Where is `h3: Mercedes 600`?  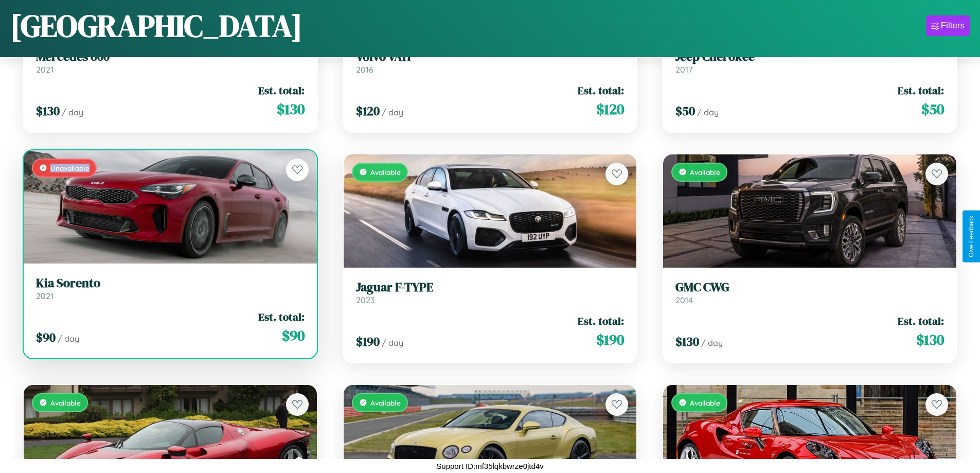
h3: Mercedes 600 is located at coordinates (170, 56).